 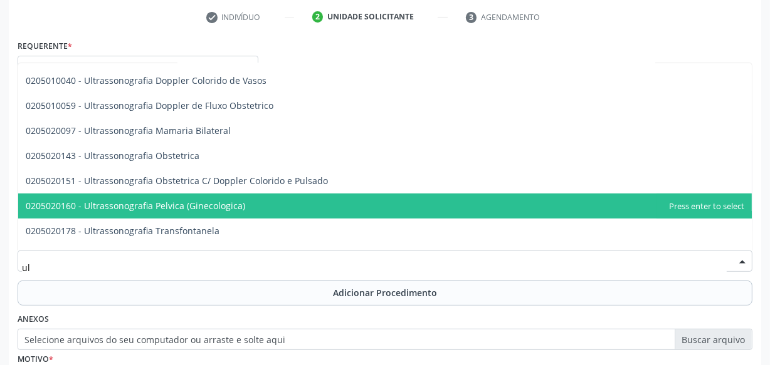 What do you see at coordinates (128, 130) in the screenshot?
I see `span: 0205020097 - Ultrassonografia Mamaria Bilateral` at bounding box center [128, 130].